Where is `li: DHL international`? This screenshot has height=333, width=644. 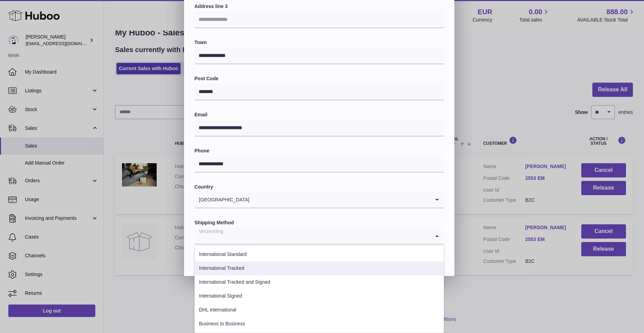
li: DHL international is located at coordinates (319, 310).